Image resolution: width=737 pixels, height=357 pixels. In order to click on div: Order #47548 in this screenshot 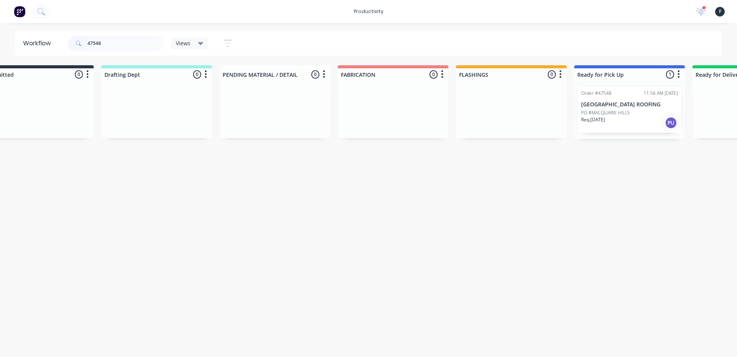, I will do `click(596, 93)`.